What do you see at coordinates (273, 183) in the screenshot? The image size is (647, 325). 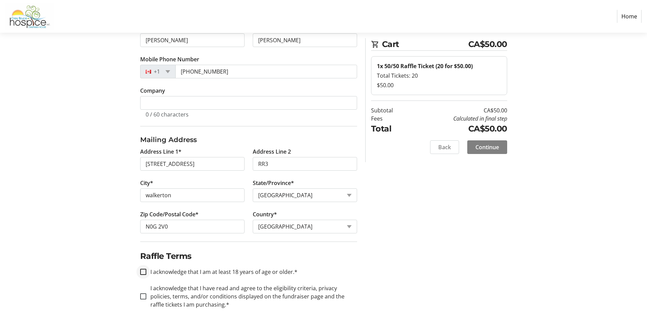 I see `label: State/Province*` at bounding box center [273, 183].